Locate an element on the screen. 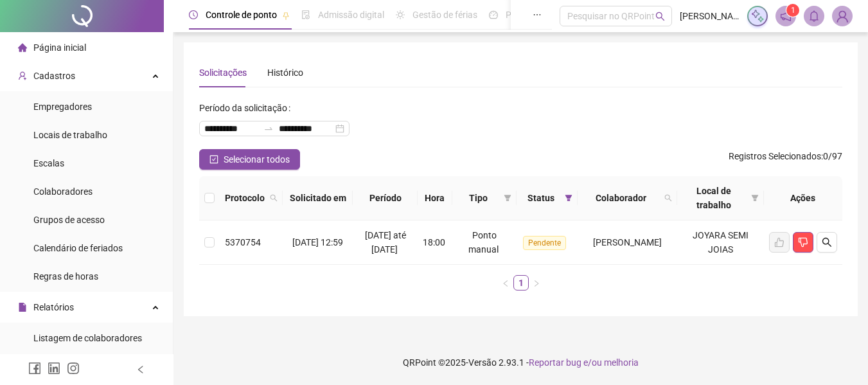  button: left is located at coordinates (506, 282).